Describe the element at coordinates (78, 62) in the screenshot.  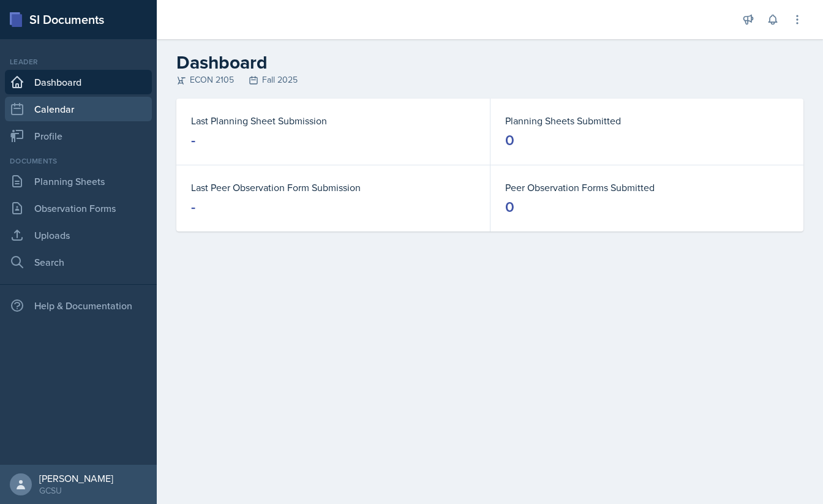
I see `div: Leader` at that location.